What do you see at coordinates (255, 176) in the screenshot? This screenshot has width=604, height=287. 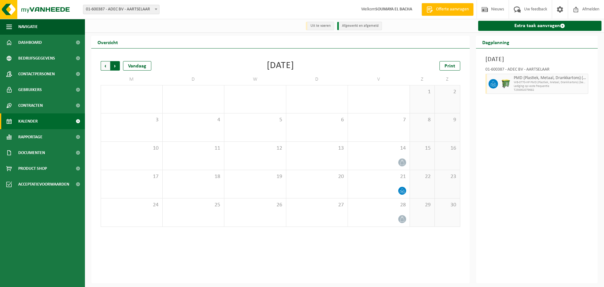 I see `span: 19` at bounding box center [255, 176].